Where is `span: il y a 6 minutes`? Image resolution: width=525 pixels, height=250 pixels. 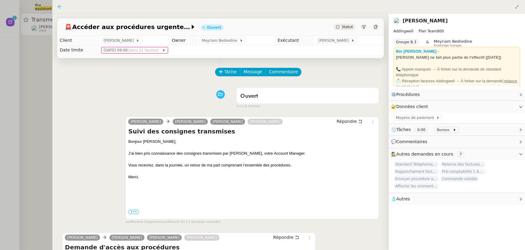 span: il y a 6 minutes is located at coordinates (248, 106).